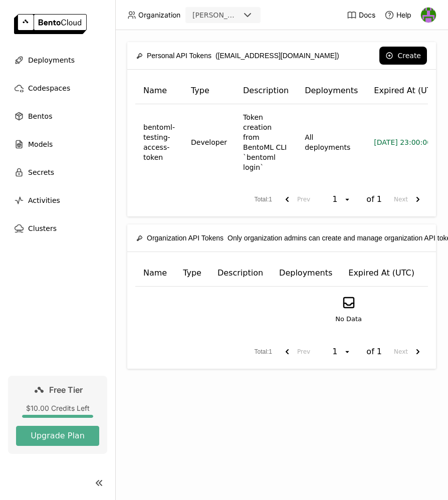  Describe the element at coordinates (51, 61) in the screenshot. I see `span: Deployments` at that location.